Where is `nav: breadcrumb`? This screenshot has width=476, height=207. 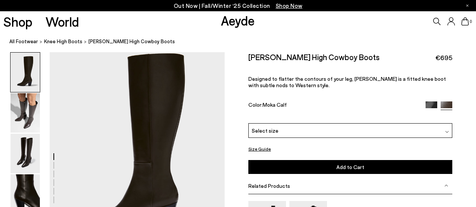 nav: breadcrumb is located at coordinates (243, 42).